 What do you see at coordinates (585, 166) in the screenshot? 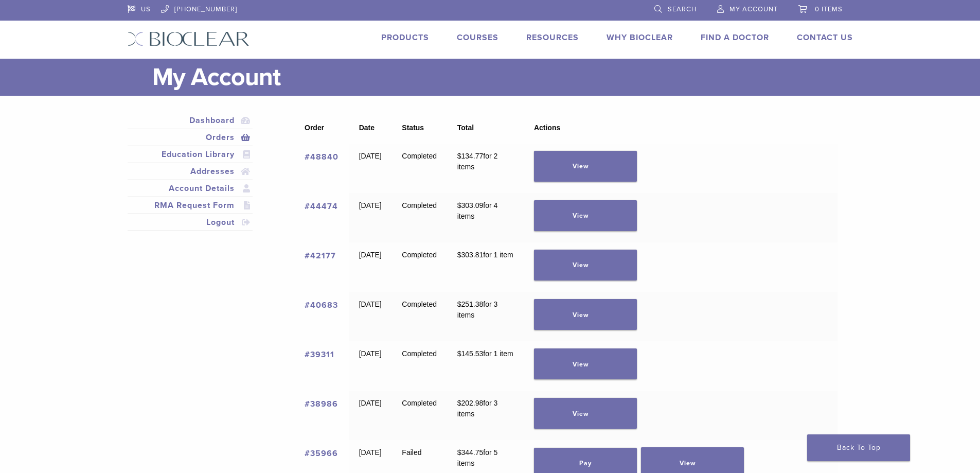
I see `a: View order 48840` at bounding box center [585, 166].